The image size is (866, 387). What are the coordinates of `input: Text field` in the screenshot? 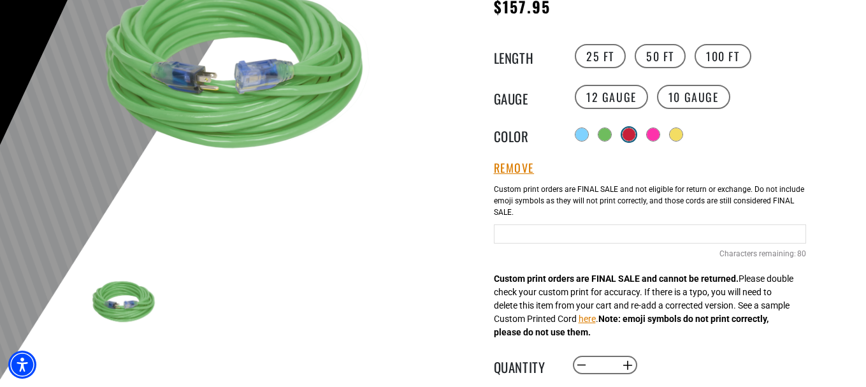 It's located at (650, 234).